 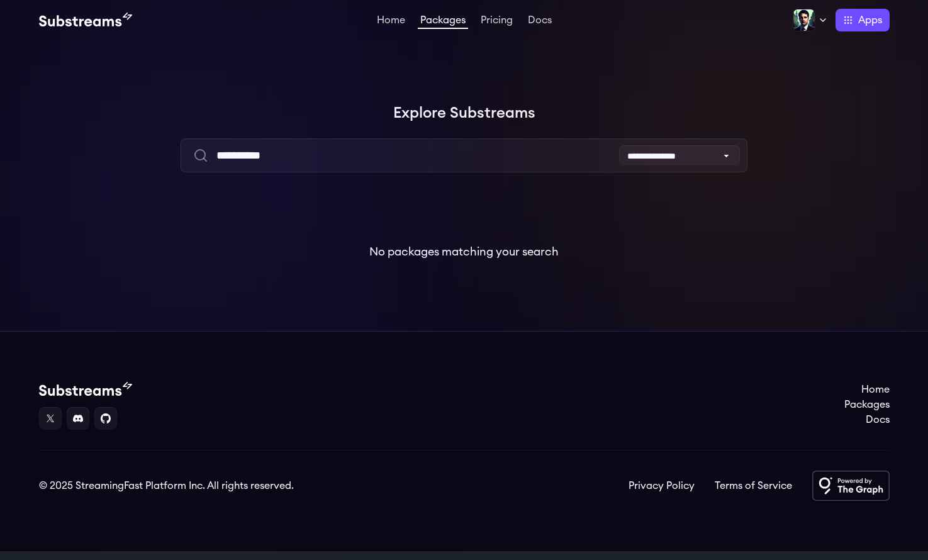 I want to click on h1: Explore Substreams, so click(x=464, y=113).